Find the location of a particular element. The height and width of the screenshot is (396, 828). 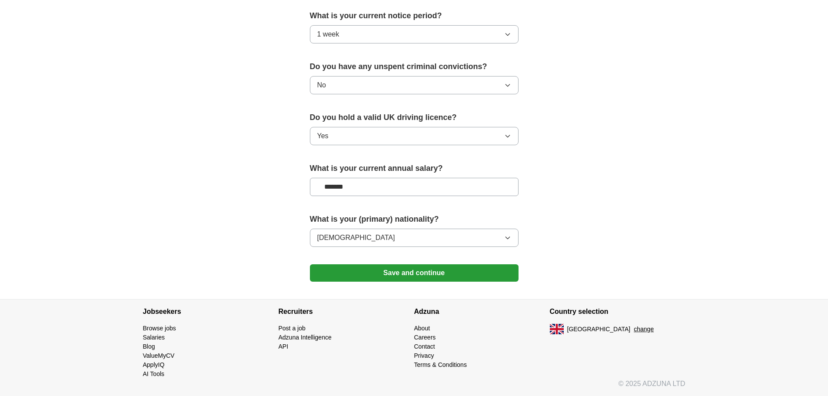

label: What is your current notice period? is located at coordinates (414, 16).